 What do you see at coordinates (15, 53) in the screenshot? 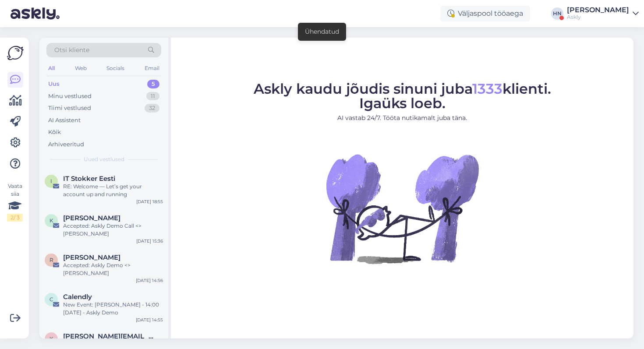
I see `img: Askly Logo` at bounding box center [15, 53].